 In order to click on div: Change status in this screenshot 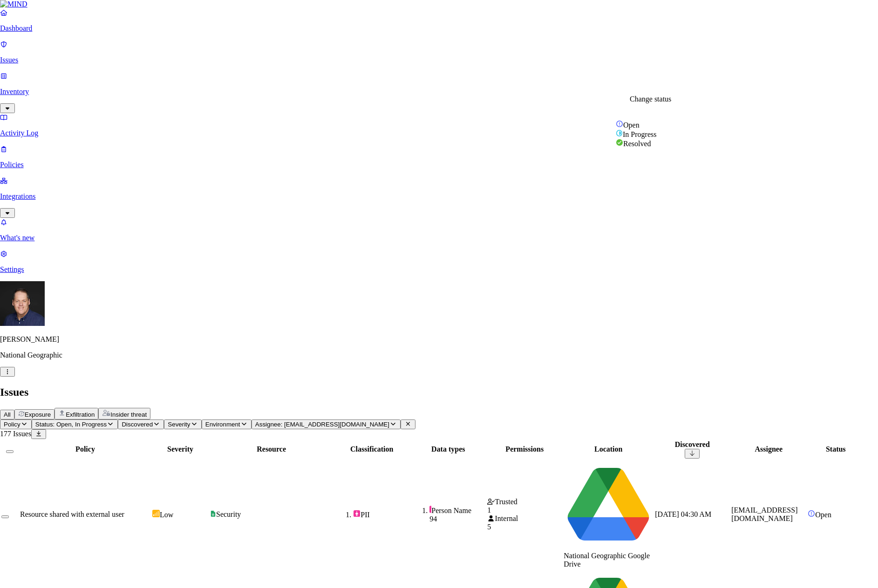, I will do `click(650, 99)`.